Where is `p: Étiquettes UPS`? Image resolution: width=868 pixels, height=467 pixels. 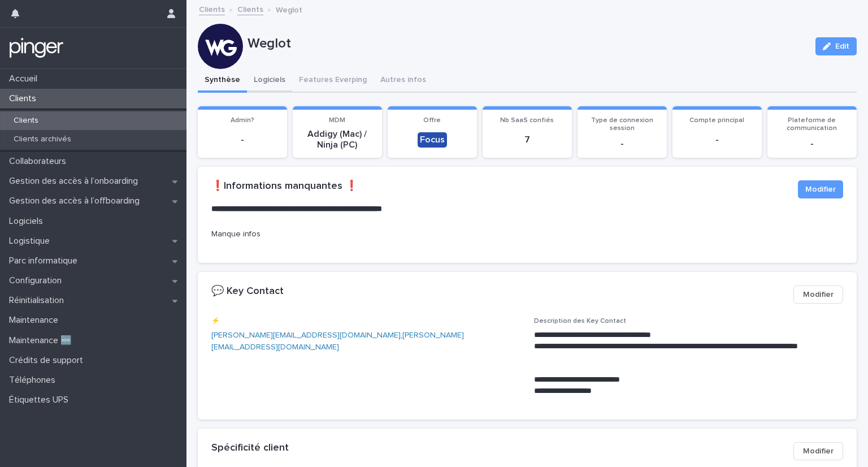
p: Étiquettes UPS is located at coordinates (40, 399).